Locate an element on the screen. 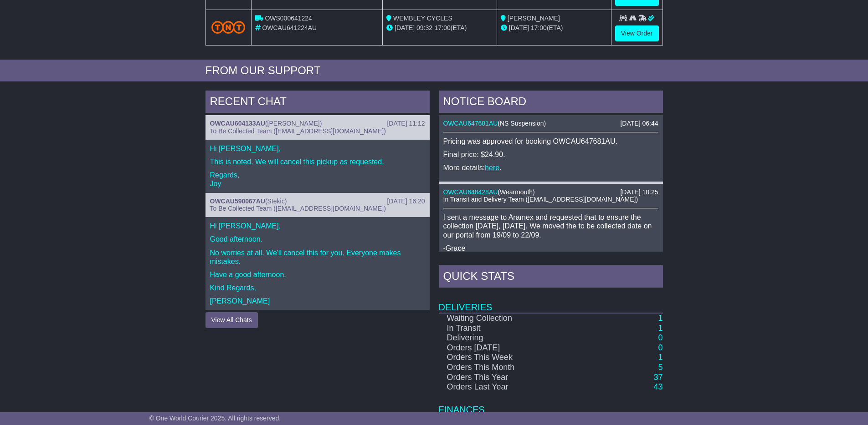 Image resolution: width=868 pixels, height=425 pixels. a: OWCAU648428AU is located at coordinates (471, 192).